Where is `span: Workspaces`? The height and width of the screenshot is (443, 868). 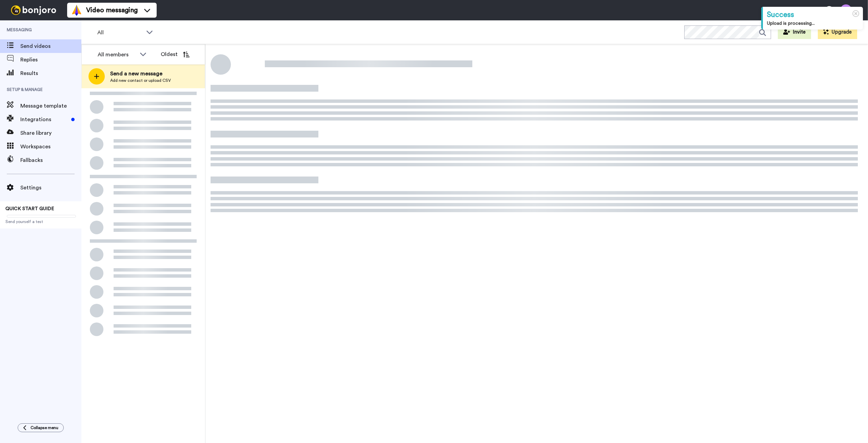
span: Workspaces is located at coordinates (51, 147).